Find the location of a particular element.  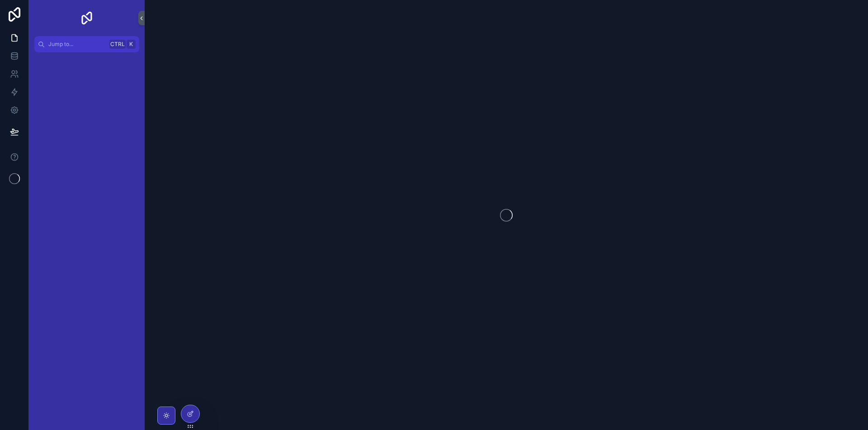

button: Jump to...CtrlK is located at coordinates (87, 45).